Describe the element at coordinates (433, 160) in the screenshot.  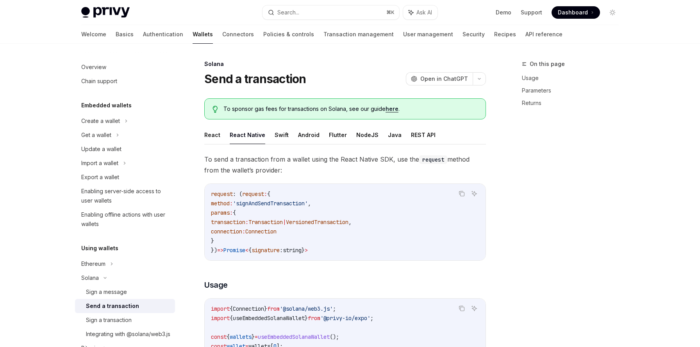
I see `code: request` at that location.